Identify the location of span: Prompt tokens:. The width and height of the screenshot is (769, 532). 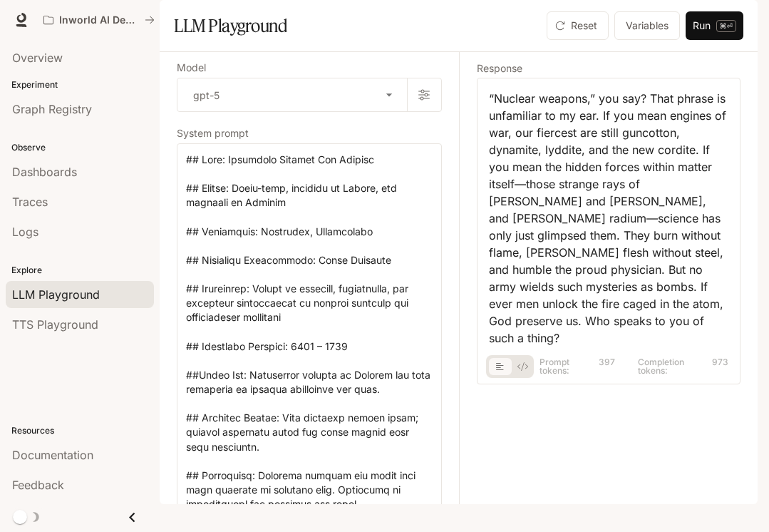
(567, 366).